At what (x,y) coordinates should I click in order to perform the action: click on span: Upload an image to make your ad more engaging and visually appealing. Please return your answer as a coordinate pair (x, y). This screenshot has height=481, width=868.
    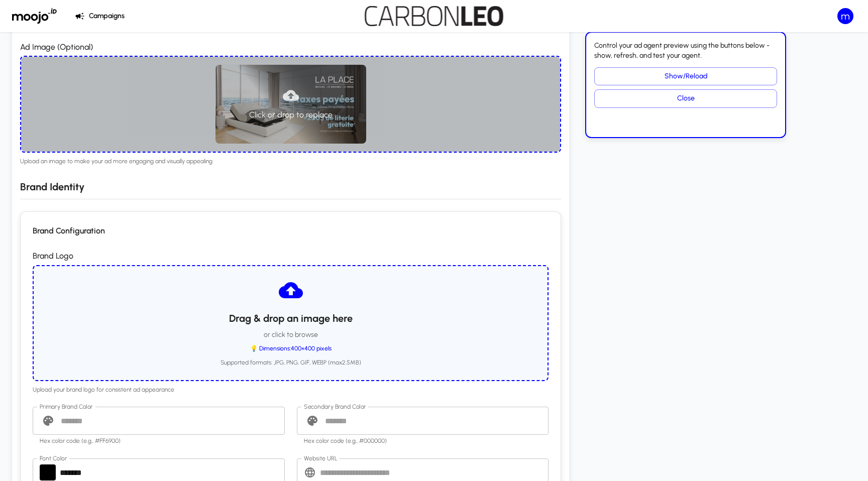
    Looking at the image, I should click on (290, 162).